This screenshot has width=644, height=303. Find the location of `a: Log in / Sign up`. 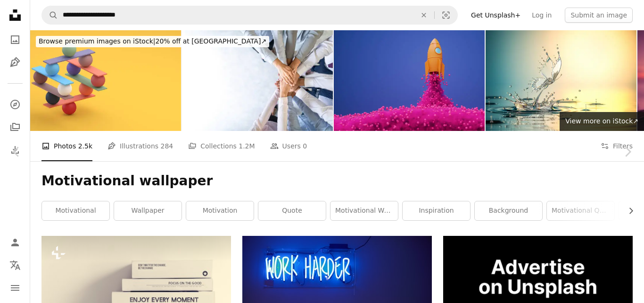

a: Log in / Sign up is located at coordinates (15, 243).